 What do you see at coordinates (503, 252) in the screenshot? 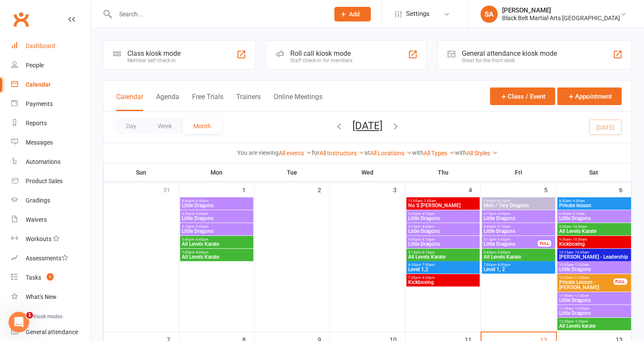
I see `span: - 6:45pm` at bounding box center [503, 252].